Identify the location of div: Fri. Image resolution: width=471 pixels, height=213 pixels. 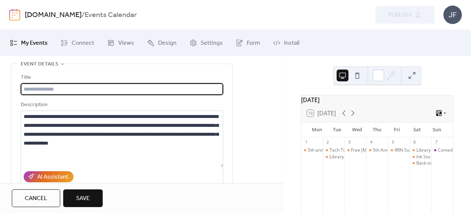
(397, 130).